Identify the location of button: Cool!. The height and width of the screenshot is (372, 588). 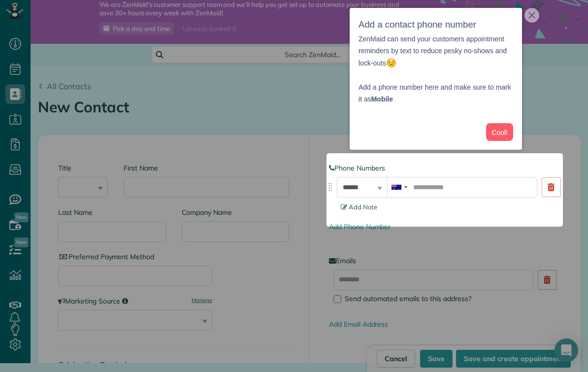
(499, 132).